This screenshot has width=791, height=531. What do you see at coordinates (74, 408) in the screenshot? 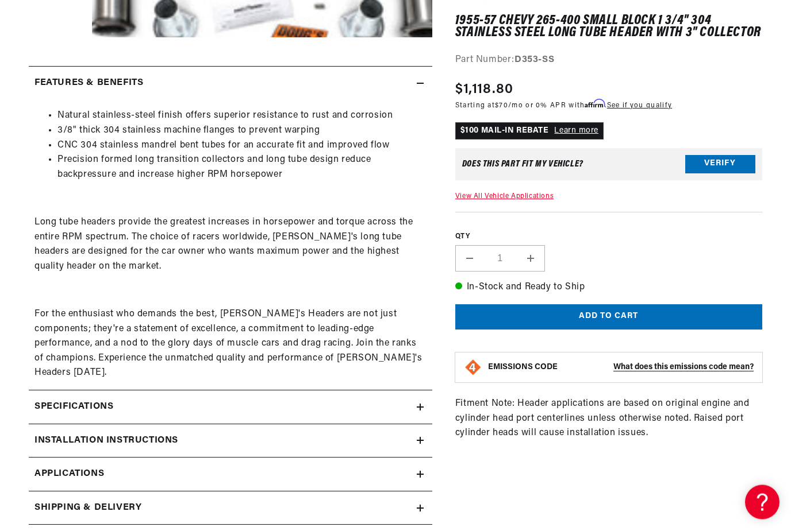
I see `h2: Specifications` at bounding box center [74, 408].